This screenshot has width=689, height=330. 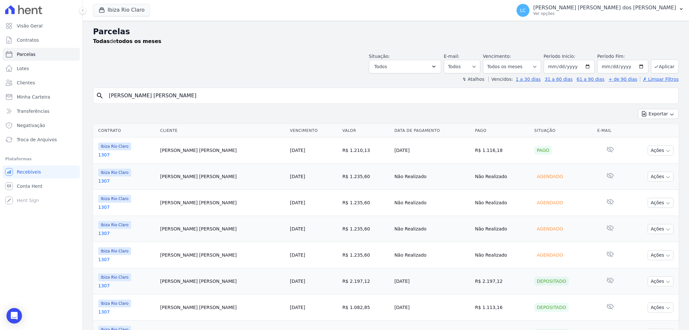 What do you see at coordinates (659, 79) in the screenshot?
I see `a: ✗ Limpar Filtros` at bounding box center [659, 79].